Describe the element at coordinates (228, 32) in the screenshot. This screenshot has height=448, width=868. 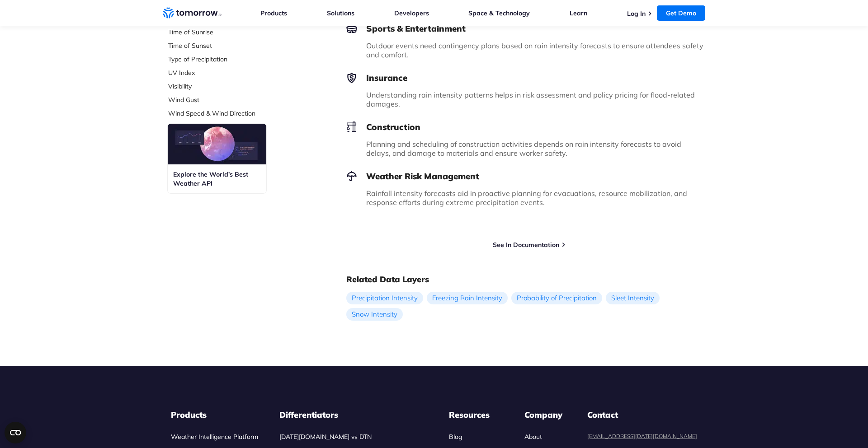
I see `a: Time of Sunrise` at that location.